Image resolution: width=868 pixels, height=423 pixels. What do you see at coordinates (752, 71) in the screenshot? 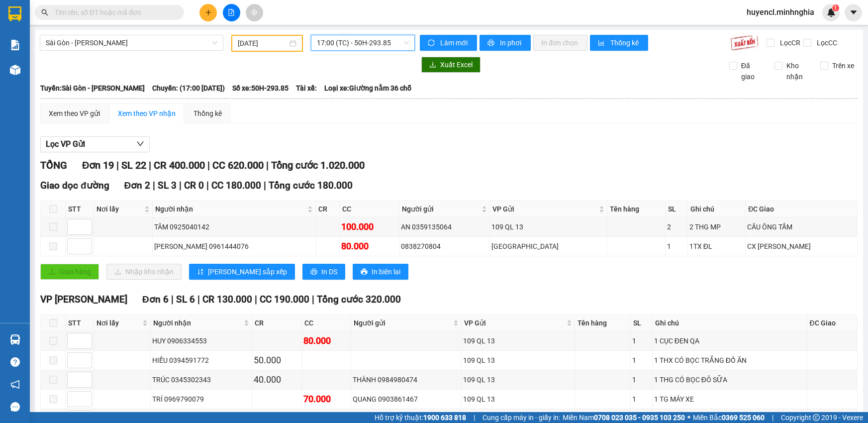
I see `span: Đã giao` at bounding box center [752, 71].